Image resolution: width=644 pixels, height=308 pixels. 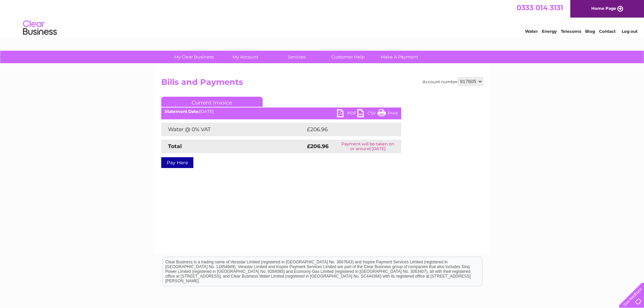 What do you see at coordinates (540, 7) in the screenshot?
I see `a: 0333 014 3131` at bounding box center [540, 7].